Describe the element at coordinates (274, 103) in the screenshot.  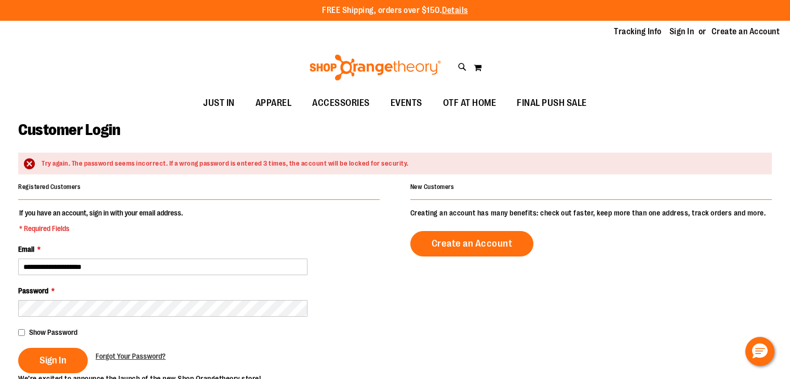
I see `span: APPAREL` at that location.